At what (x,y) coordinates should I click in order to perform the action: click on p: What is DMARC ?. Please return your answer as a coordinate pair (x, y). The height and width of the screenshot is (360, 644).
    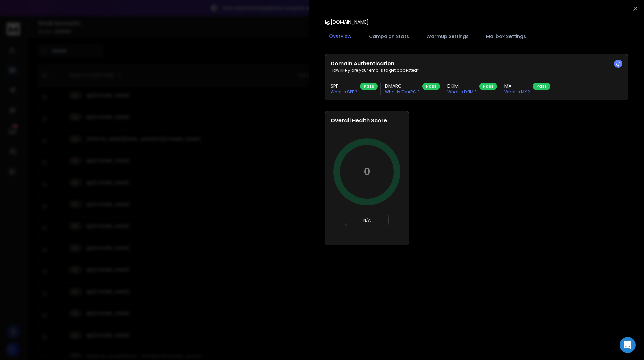
    Looking at the image, I should click on (402, 92).